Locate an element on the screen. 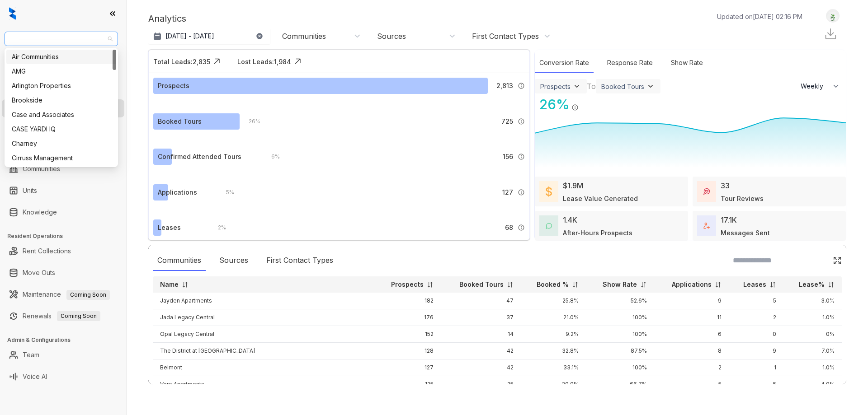  div: Case and Associates is located at coordinates (61, 114).